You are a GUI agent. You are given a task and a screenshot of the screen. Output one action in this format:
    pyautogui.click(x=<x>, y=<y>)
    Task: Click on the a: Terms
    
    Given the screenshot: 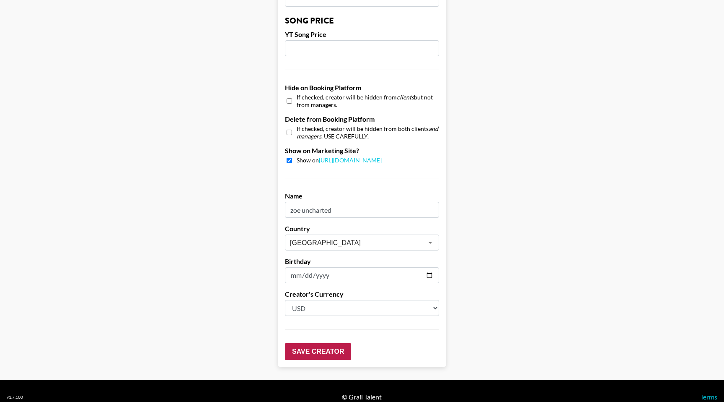 What is the action you would take?
    pyautogui.click(x=709, y=396)
    